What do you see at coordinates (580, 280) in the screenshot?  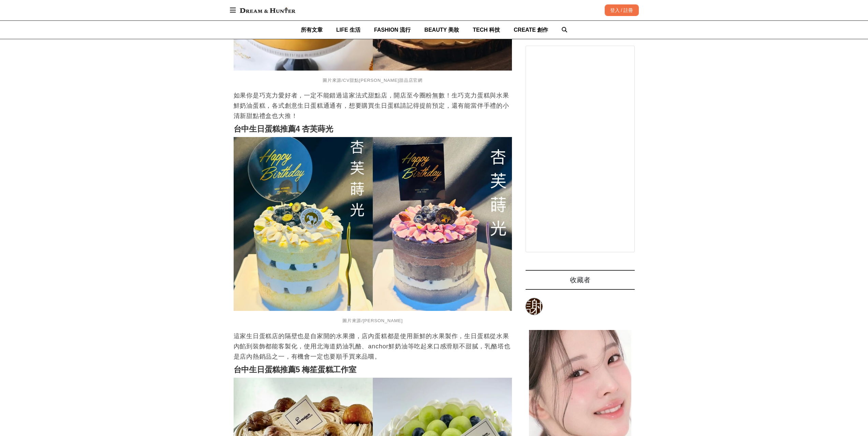 I see `span: 收藏者` at bounding box center [580, 280].